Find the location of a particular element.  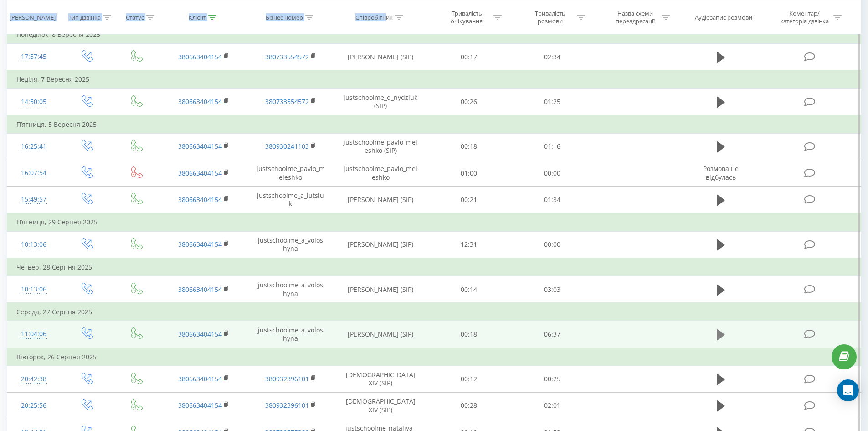

td: justschoolme_d_nydziuk (SIP) is located at coordinates (380, 102).